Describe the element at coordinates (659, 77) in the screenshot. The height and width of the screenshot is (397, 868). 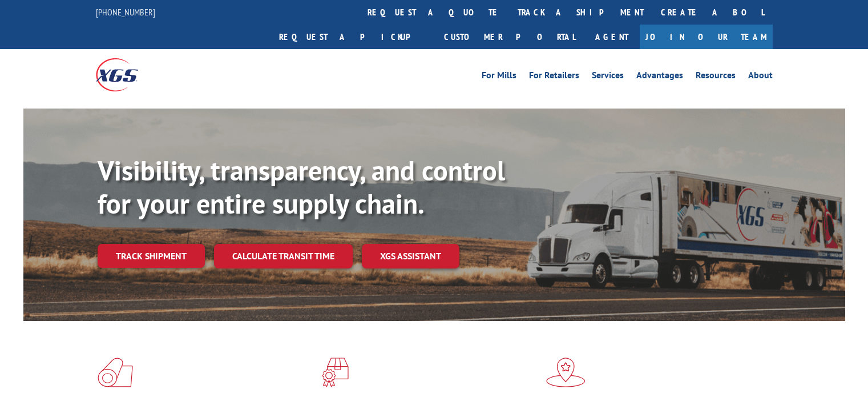
I see `a: Advantages` at that location.